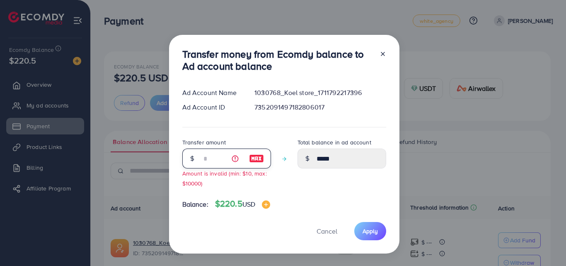  I want to click on small: Amount is invalid (min: $10, max: $10000), so click(225, 178).